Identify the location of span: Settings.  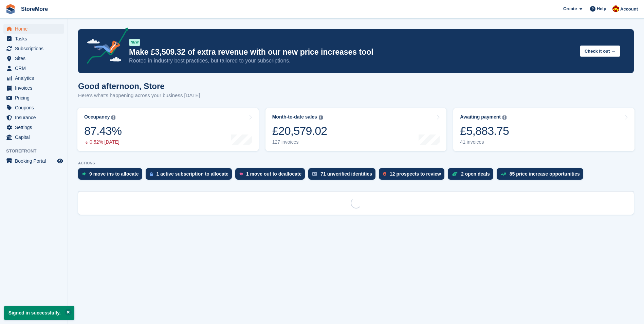
(35, 128).